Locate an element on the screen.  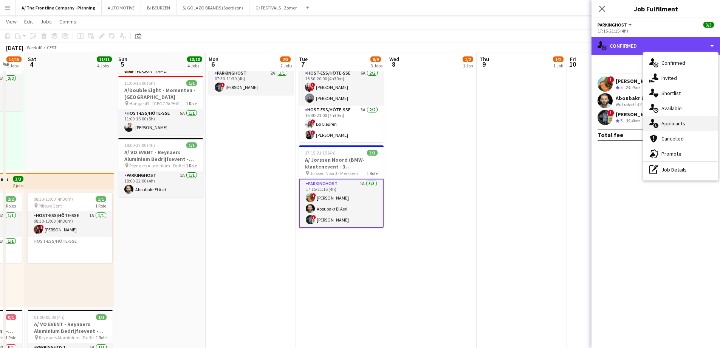
div: Total fee is located at coordinates (611, 135).